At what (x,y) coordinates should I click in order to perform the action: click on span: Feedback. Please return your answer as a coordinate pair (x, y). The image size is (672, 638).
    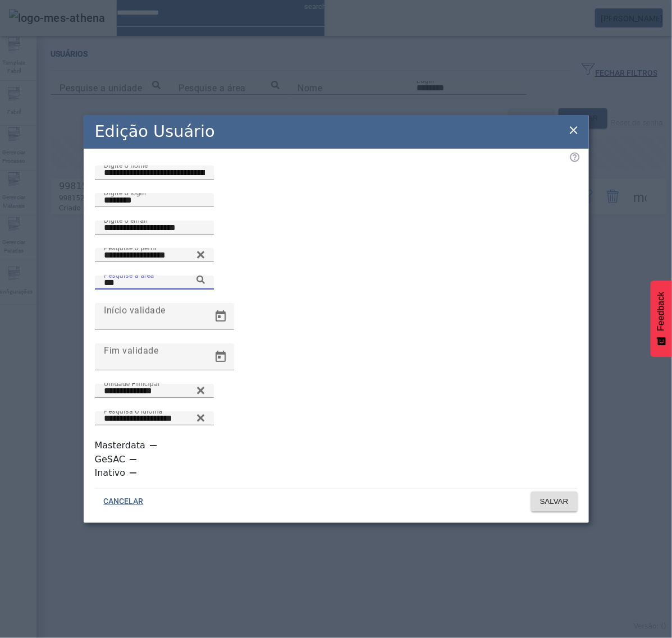
    Looking at the image, I should click on (661, 311).